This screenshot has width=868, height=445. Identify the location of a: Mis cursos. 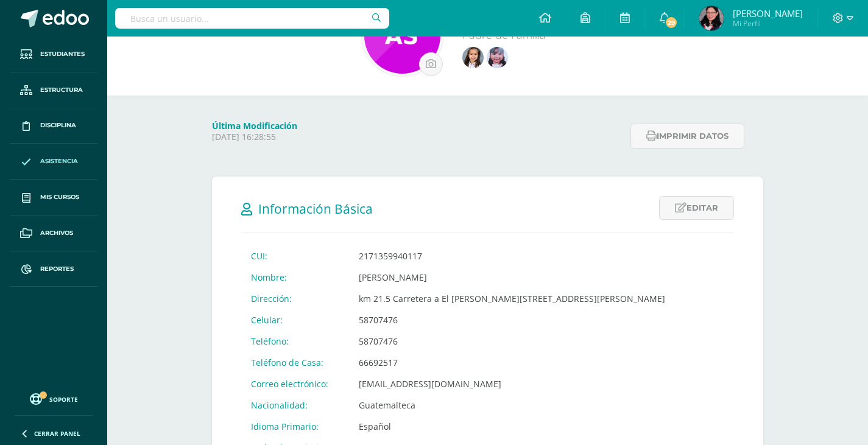
(54, 197).